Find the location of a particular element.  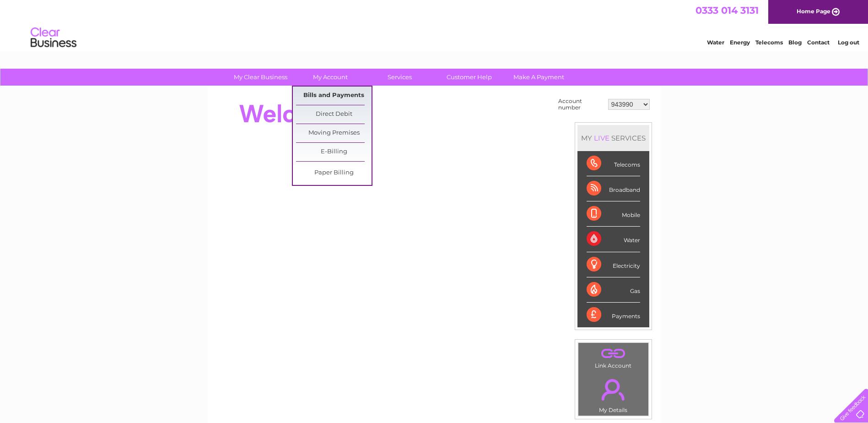

div: Water is located at coordinates (613, 239).